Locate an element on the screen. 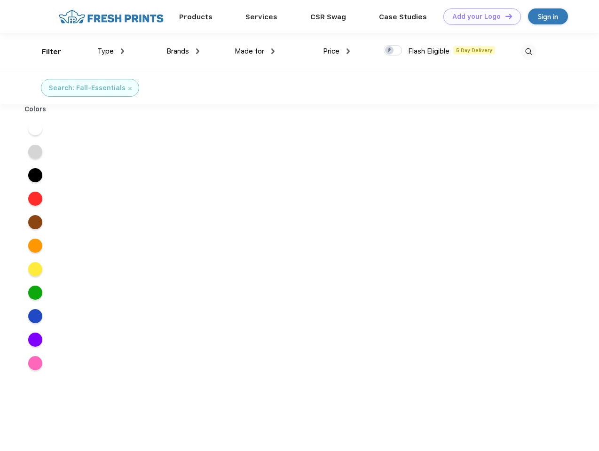  div: Filter is located at coordinates (51, 52).